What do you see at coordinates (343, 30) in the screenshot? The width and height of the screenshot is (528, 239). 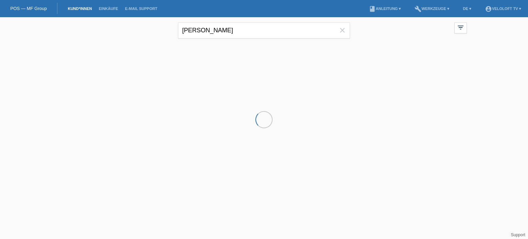 I see `i: close` at bounding box center [343, 30].